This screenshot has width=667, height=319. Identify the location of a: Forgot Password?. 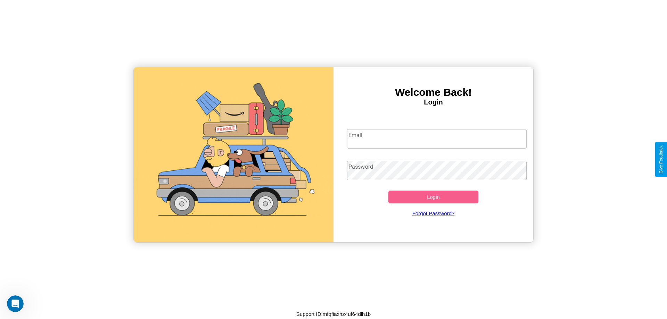
(434, 213).